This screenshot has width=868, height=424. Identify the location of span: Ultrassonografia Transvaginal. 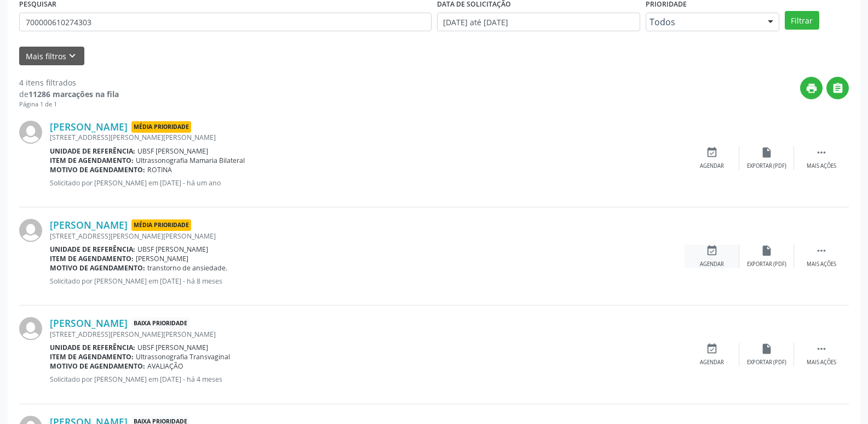
(183, 356).